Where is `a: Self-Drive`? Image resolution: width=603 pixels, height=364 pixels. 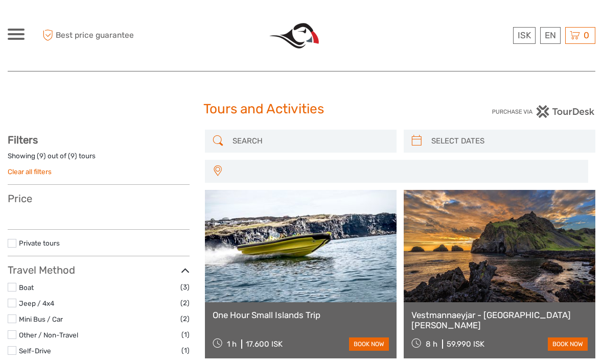 a: Self-Drive is located at coordinates (35, 351).